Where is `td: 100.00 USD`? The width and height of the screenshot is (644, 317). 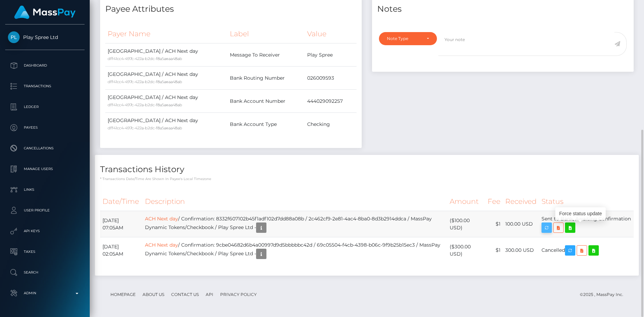
td: 100.00 USD is located at coordinates (521, 224).